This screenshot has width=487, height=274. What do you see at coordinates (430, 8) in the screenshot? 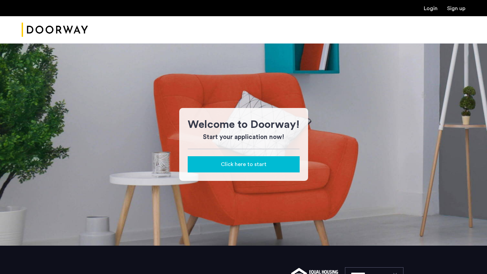
I see `a: Login` at bounding box center [430, 8].